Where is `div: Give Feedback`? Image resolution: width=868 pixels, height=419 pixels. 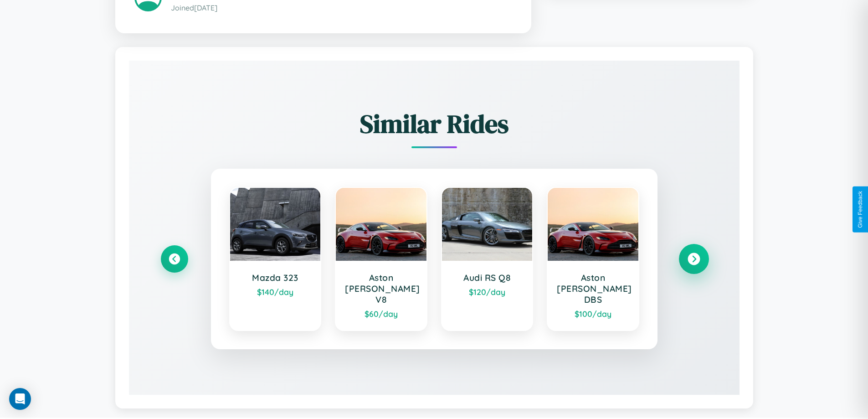
div: Give Feedback is located at coordinates (861, 209).